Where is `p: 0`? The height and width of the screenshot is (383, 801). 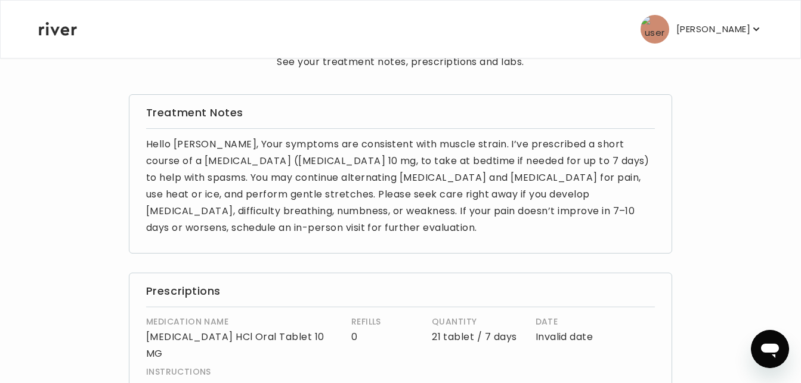
p: 0 is located at coordinates (385, 337).